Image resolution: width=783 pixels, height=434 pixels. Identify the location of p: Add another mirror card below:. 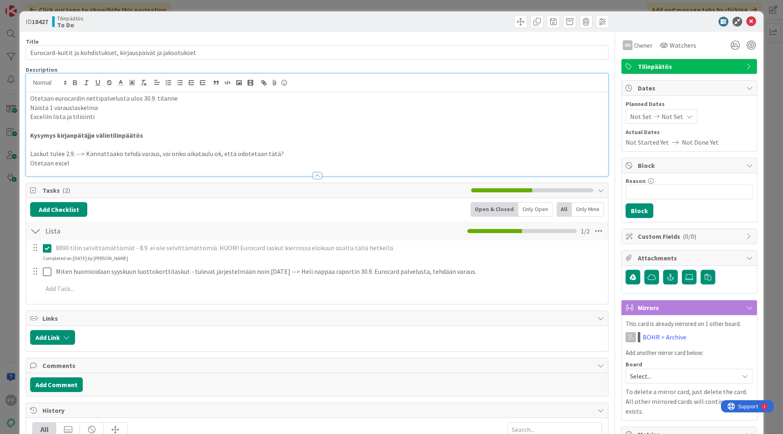
(689, 353).